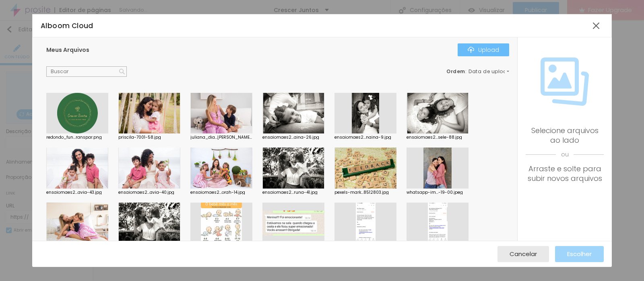  I want to click on div: ensaiomaes2...aina-26.jpg, so click(293, 138).